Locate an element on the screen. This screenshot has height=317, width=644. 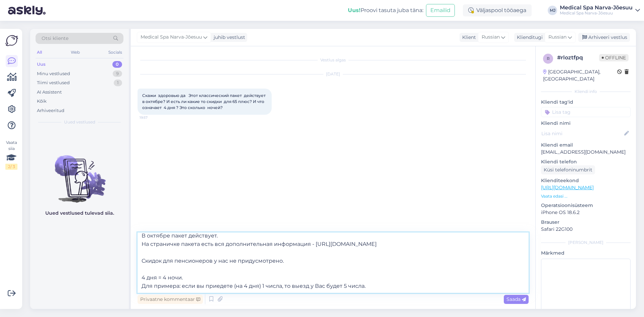
span: Offline is located at coordinates (614, 58).